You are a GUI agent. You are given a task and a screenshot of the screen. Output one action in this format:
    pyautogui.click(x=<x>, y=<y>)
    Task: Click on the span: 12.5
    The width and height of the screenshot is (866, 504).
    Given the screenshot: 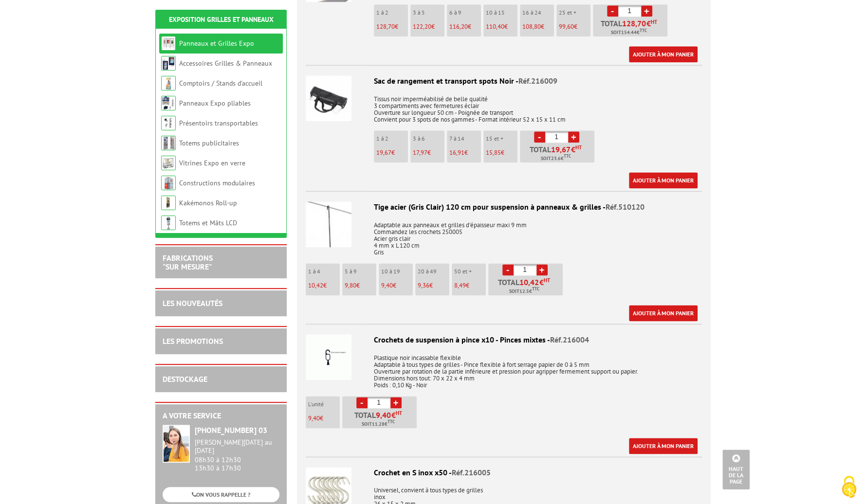 What is the action you would take?
    pyautogui.click(x=524, y=292)
    